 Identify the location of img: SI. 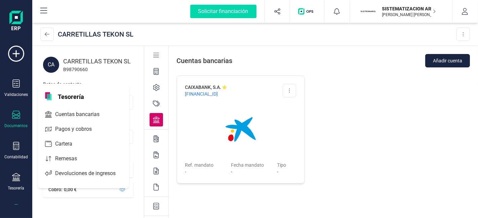
(368, 11).